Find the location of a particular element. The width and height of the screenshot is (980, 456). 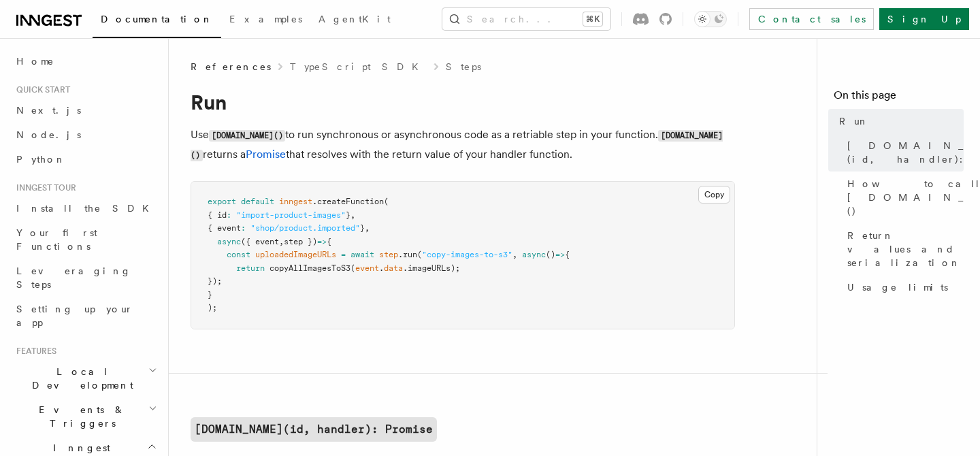

a: Setting up your app is located at coordinates (85, 316).